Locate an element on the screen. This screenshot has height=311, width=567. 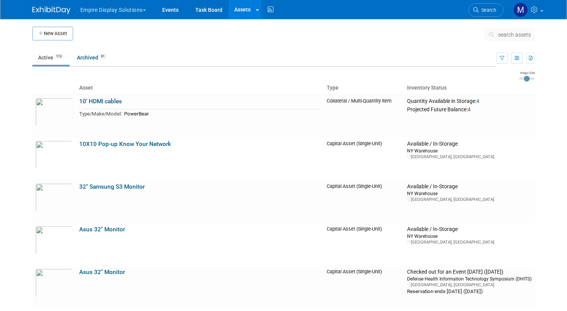
div: Defense Health Information Technology Symposium (DHITS) is located at coordinates (469, 279).